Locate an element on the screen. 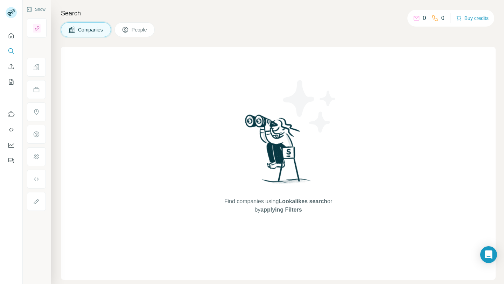 The image size is (504, 284). button: Buy credits is located at coordinates (472, 18).